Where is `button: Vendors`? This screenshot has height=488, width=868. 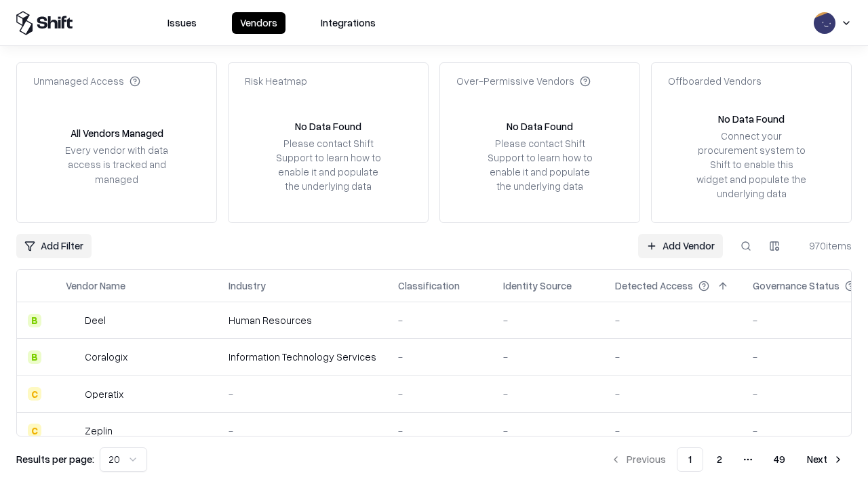 button: Vendors is located at coordinates (259, 23).